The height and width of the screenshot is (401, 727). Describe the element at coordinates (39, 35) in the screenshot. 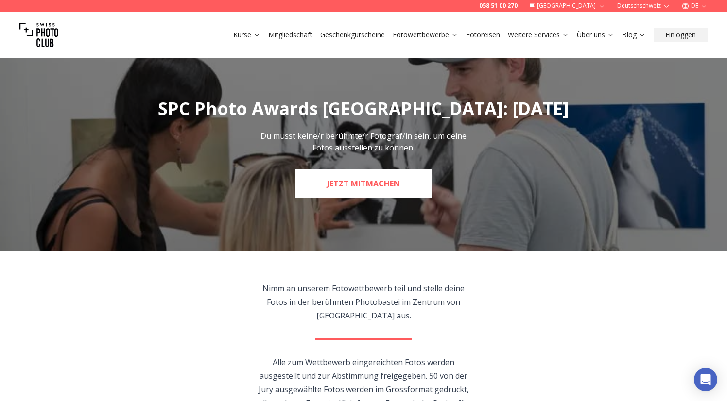

I see `img: Swiss photo club` at that location.